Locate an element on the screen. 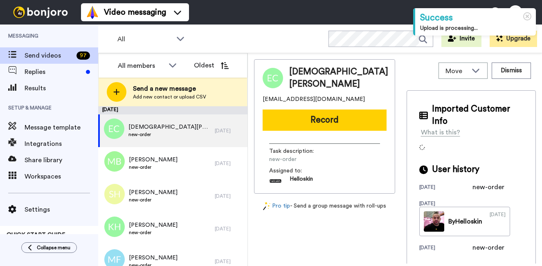 The width and height of the screenshot is (542, 266). span: Share library is located at coordinates (61, 160).